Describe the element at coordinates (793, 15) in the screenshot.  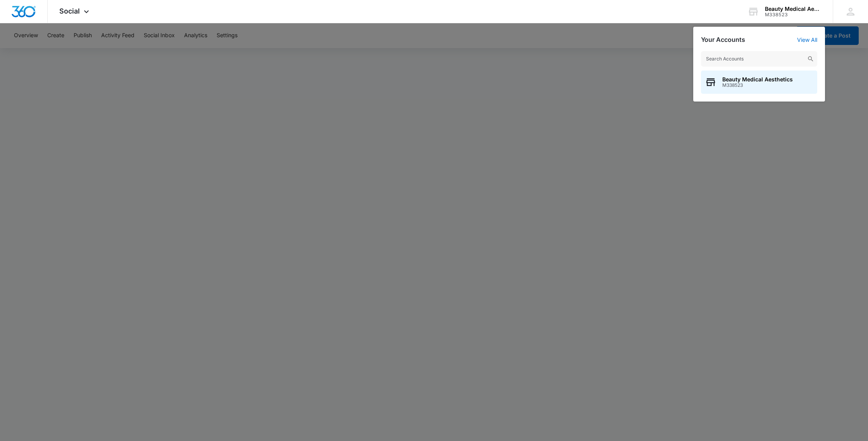
I see `div: account id` at that location.